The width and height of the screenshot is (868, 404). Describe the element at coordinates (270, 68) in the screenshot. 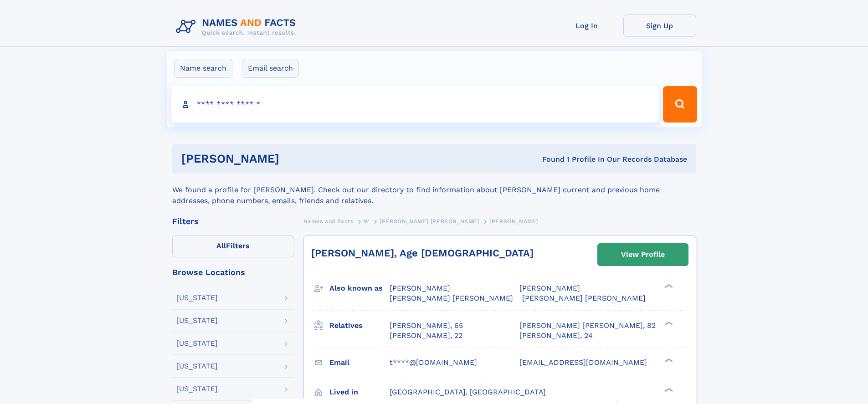

I see `label: Email search` at that location.